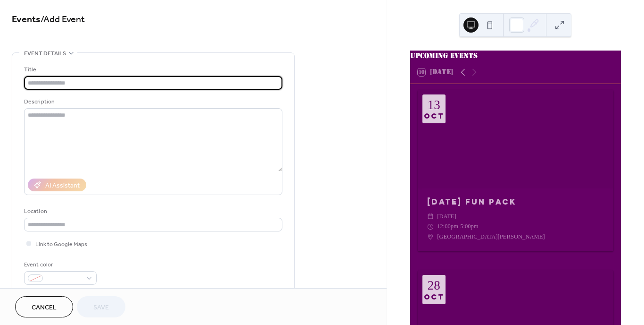 The height and width of the screenshot is (325, 644). Describe the element at coordinates (515, 56) in the screenshot. I see `div: Upcoming events` at that location.